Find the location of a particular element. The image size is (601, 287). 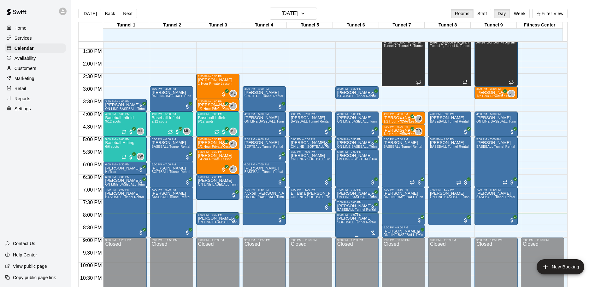

div: Services is located at coordinates (35, 38).